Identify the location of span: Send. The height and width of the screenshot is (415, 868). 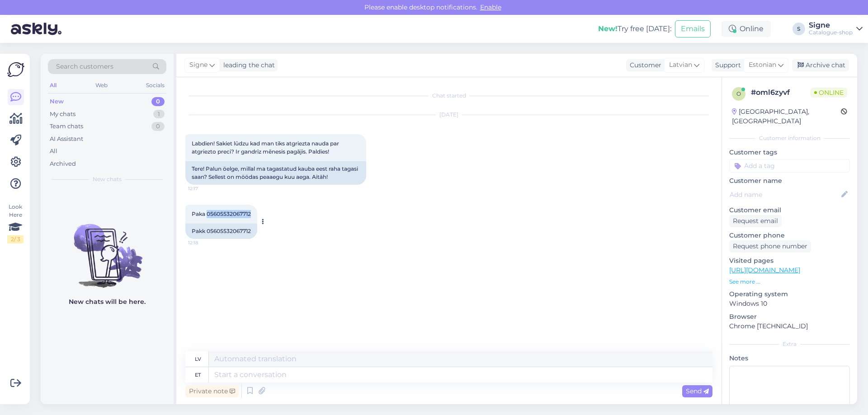
(697, 391).